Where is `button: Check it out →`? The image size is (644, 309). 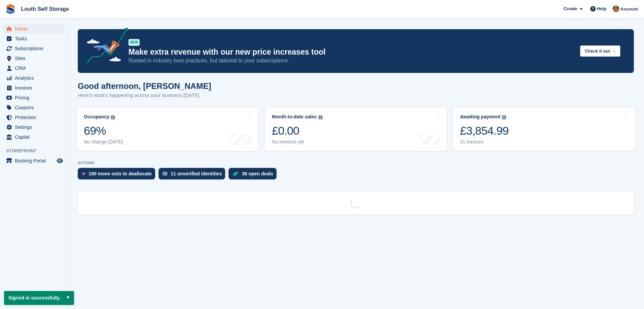
button: Check it out → is located at coordinates (600, 50).